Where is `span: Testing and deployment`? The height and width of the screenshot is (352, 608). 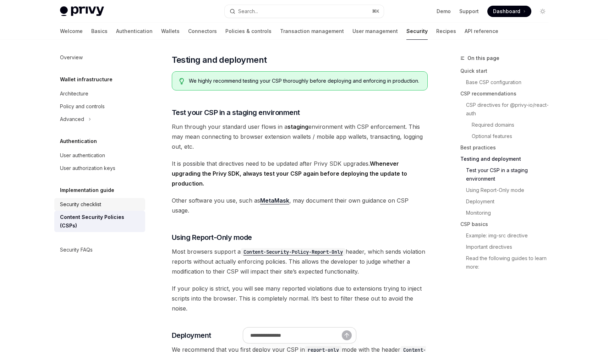 span: Testing and deployment is located at coordinates (219, 60).